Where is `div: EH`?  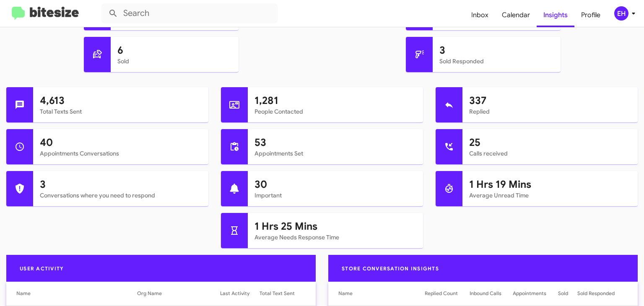 div: EH is located at coordinates (622, 14).